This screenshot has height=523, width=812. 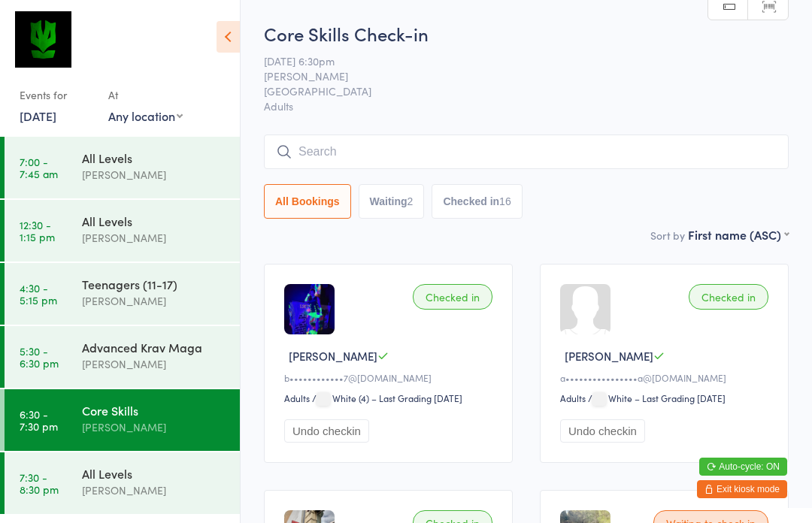 What do you see at coordinates (39, 294) in the screenshot?
I see `time: 4:30 - 5:15 pm` at bounding box center [39, 294].